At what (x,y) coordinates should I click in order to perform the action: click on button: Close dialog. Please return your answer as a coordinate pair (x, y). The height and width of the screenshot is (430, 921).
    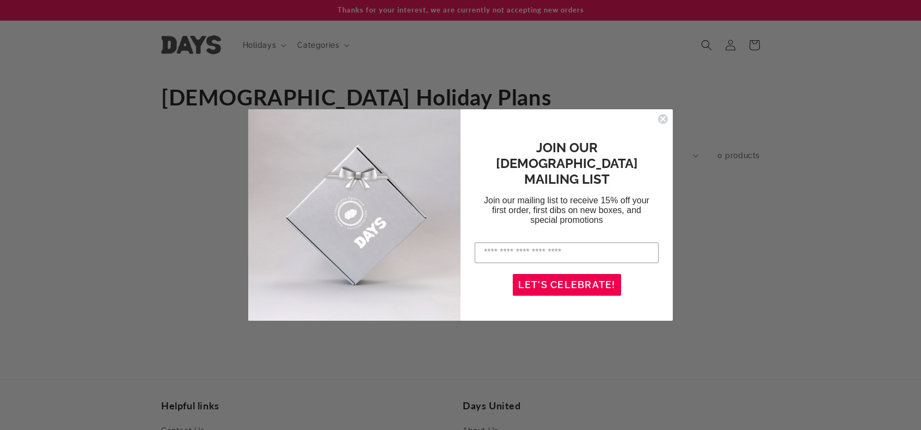
    Looking at the image, I should click on (663, 119).